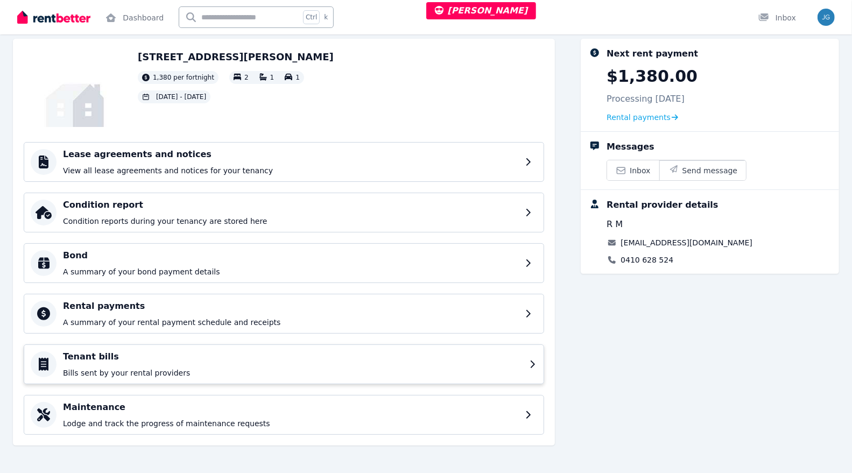 This screenshot has height=473, width=852. I want to click on a: 0410 628 524, so click(647, 260).